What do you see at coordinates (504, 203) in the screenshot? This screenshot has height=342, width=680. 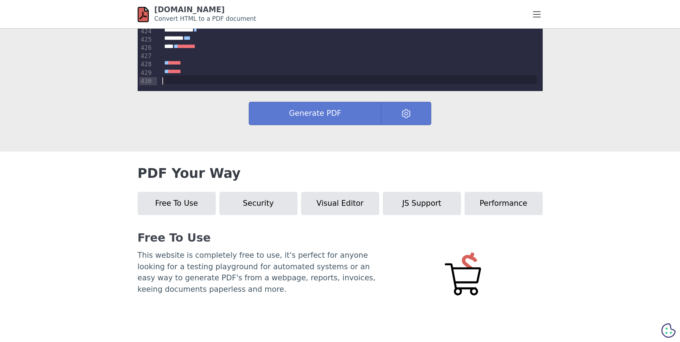 I see `span: Performance` at bounding box center [504, 203].